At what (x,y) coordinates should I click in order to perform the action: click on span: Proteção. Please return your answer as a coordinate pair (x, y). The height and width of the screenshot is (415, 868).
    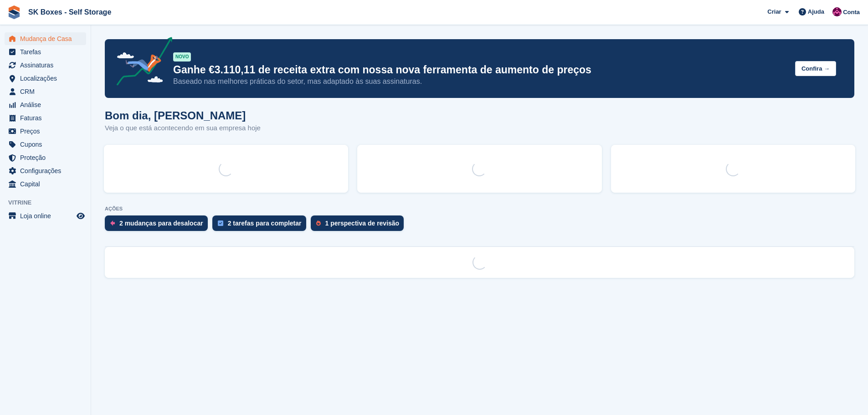
    Looking at the image, I should click on (47, 158).